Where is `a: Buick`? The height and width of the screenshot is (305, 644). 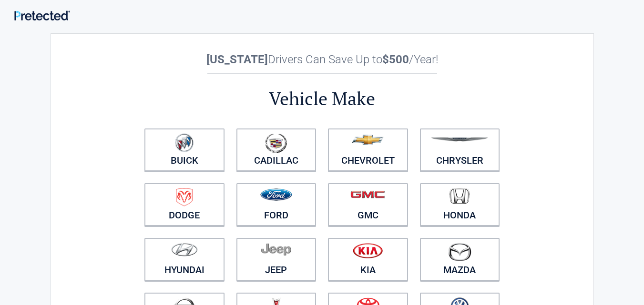 a: Buick is located at coordinates (184, 150).